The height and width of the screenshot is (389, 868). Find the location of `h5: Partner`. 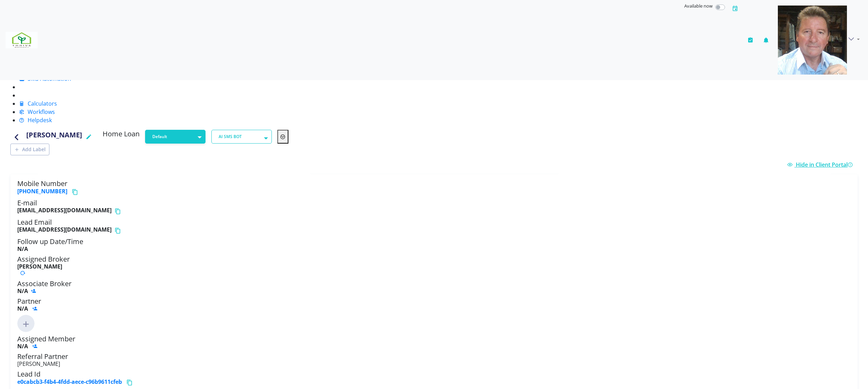

h5: Partner is located at coordinates (434, 304).